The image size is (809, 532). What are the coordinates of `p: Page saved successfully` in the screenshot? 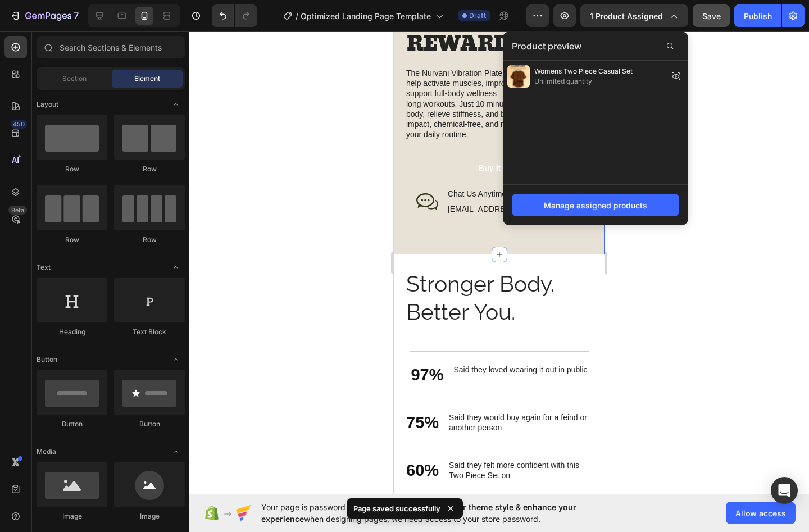 It's located at (397, 509).